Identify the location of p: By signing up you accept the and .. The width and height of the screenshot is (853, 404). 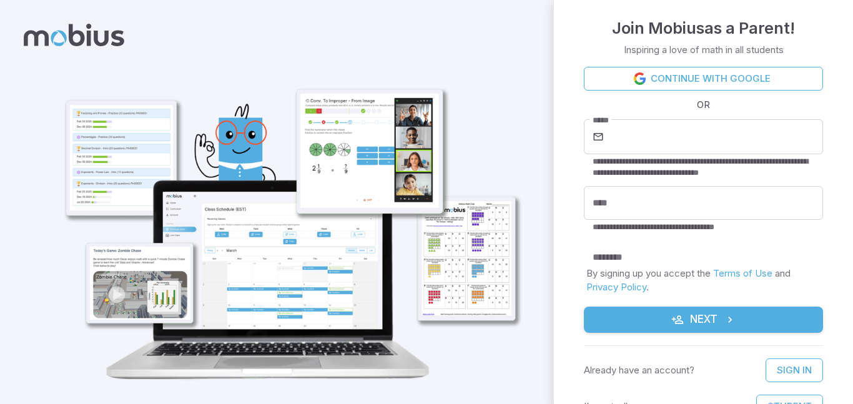
(703, 280).